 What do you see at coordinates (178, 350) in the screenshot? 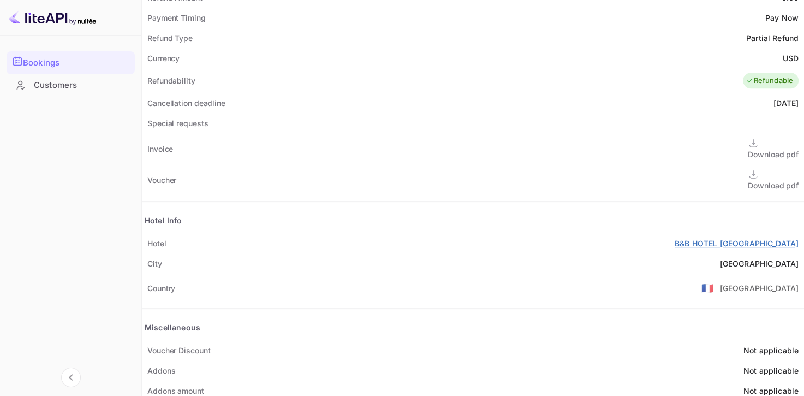
I see `ya-tr-span: Voucher Discount` at bounding box center [178, 350].